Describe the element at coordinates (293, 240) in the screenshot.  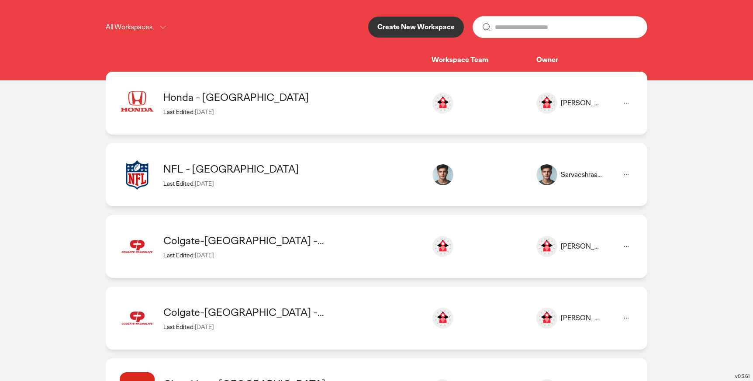
I see `div: Colgate-Palmolive - USA` at that location.